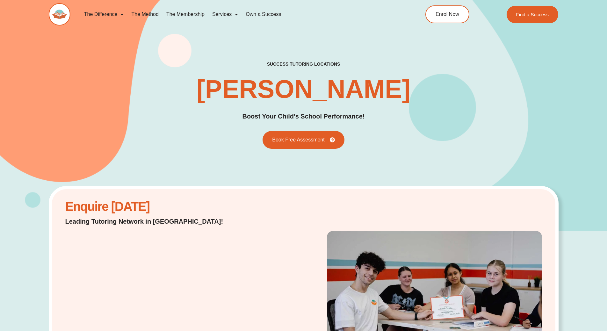 The height and width of the screenshot is (331, 607). I want to click on h2: Boost Your Child's School Performance!, so click(303, 116).